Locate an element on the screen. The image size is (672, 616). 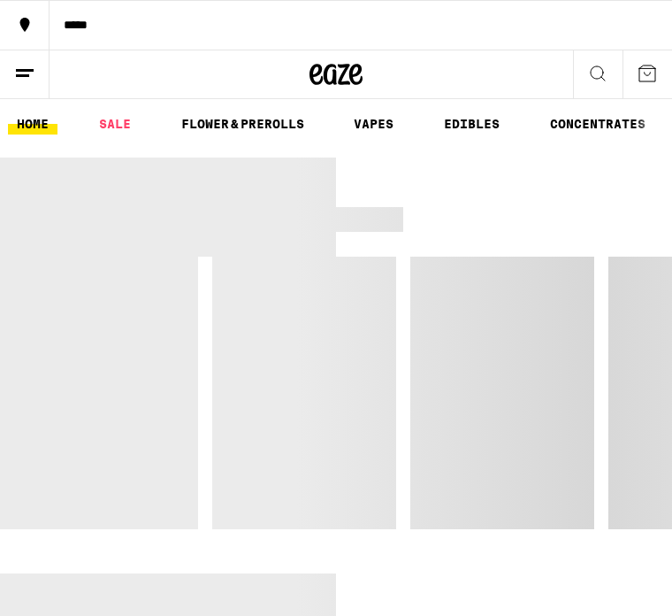
a: FLOWER & PREROLLS is located at coordinates (243, 124).